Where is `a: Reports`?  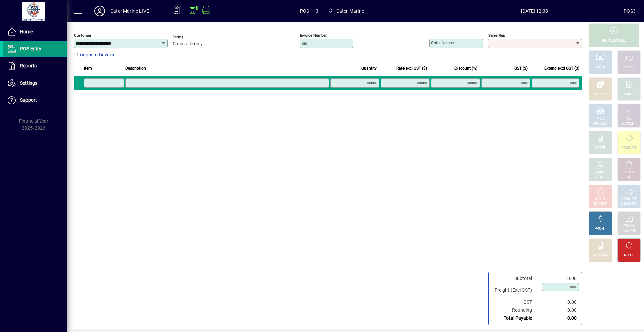
a: Reports is located at coordinates (35, 66).